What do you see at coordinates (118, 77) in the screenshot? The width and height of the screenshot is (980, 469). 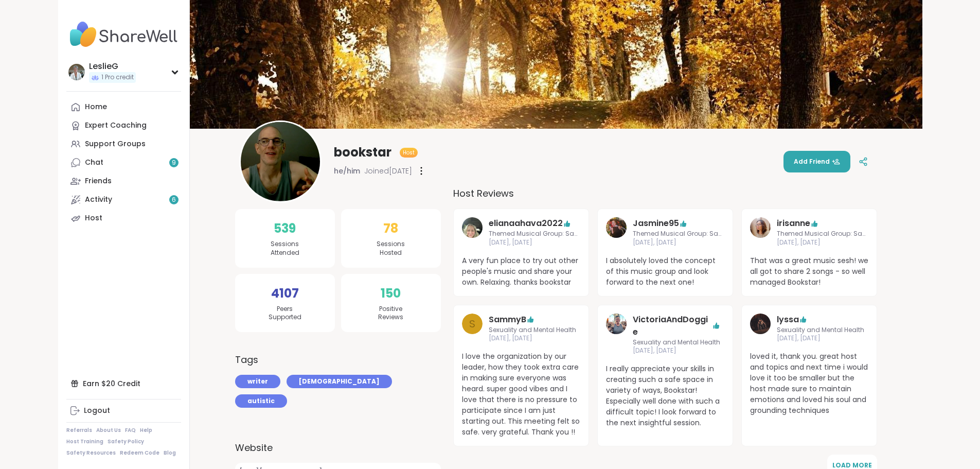 I see `span: 1 Pro credit` at bounding box center [118, 77].